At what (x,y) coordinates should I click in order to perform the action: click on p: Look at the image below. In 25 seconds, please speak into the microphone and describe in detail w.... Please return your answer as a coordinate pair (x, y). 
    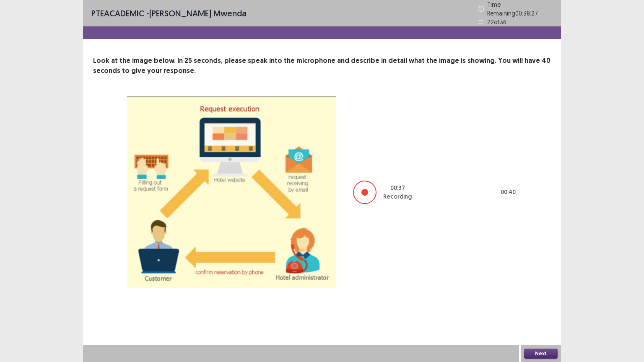
    Looking at the image, I should click on (322, 66).